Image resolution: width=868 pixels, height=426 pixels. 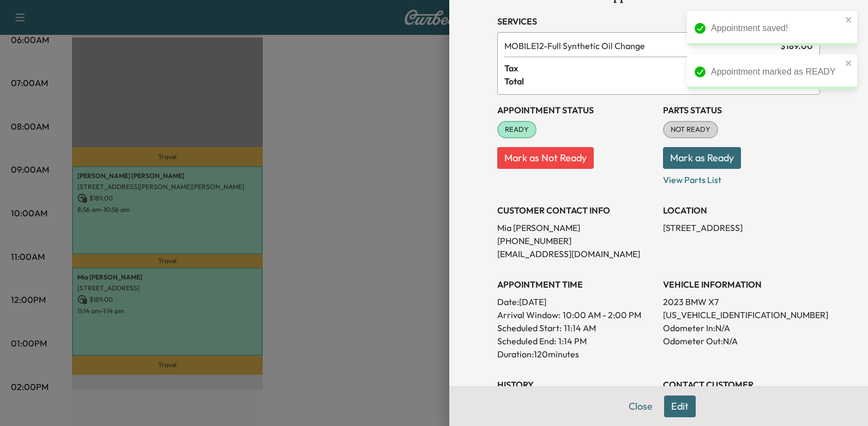 I want to click on h3: CONTACT CUSTOMER, so click(x=741, y=384).